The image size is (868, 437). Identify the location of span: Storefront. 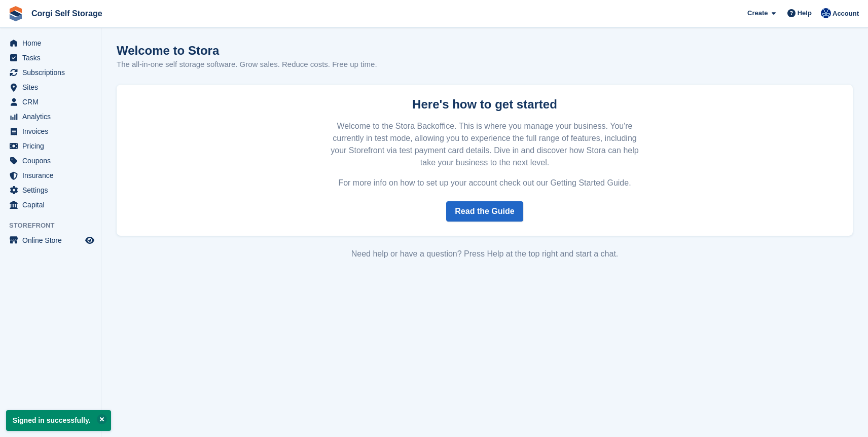
(54, 226).